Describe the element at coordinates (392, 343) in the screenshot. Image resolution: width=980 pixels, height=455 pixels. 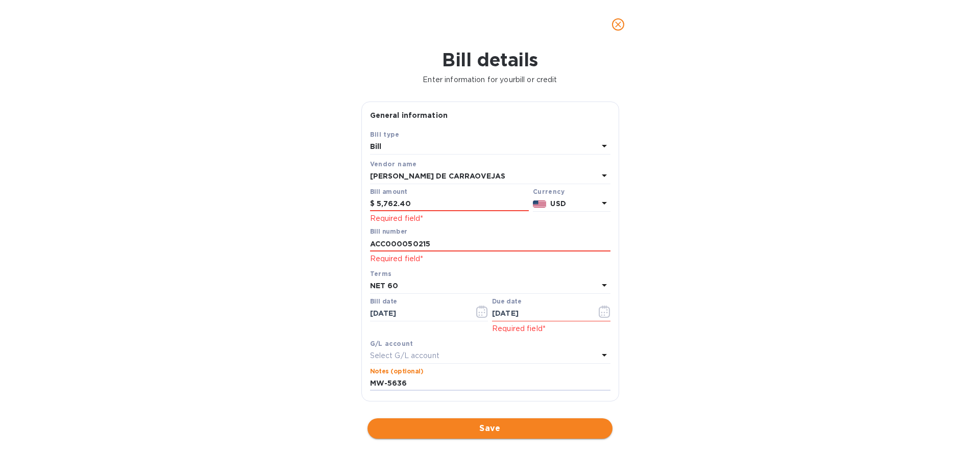
I see `b: G/L account` at that location.